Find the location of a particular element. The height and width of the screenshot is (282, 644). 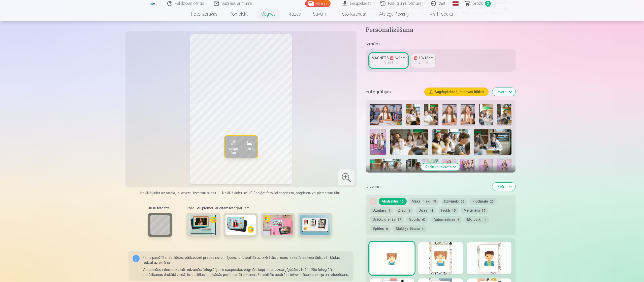

a: MAGNĒTS 🧲 6x9cm3,90 € is located at coordinates (389, 60).